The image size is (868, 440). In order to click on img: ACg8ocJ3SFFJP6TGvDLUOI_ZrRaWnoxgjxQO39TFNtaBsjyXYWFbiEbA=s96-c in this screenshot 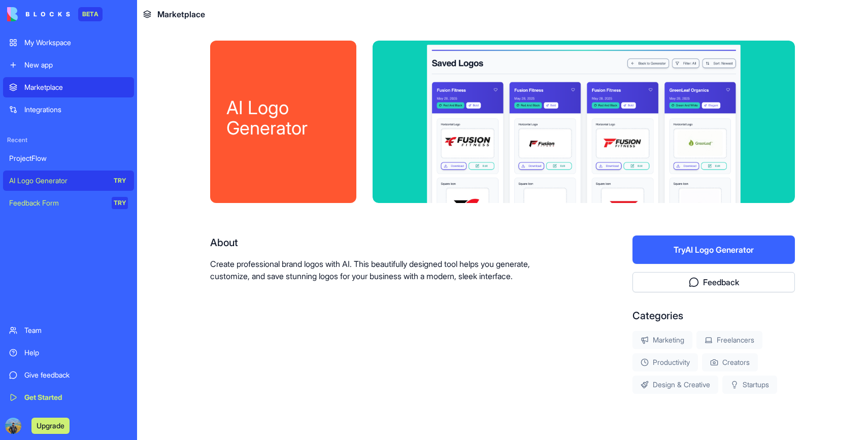, I will do `click(13, 426)`.